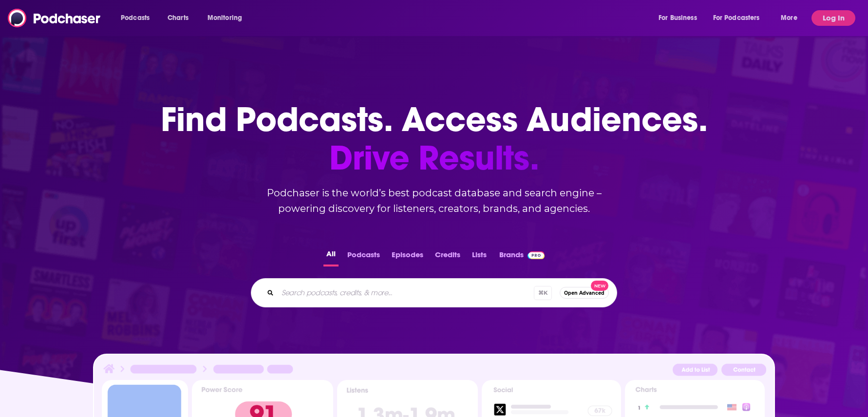  What do you see at coordinates (406, 293) in the screenshot?
I see `input: Search podcasts, credits, & more...` at bounding box center [406, 293].